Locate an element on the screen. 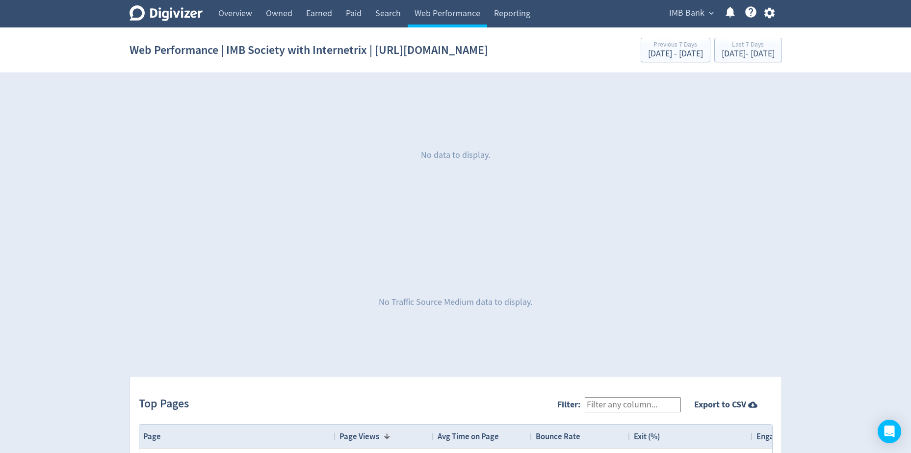 The image size is (911, 453). button: IMB Bank is located at coordinates (691, 13).